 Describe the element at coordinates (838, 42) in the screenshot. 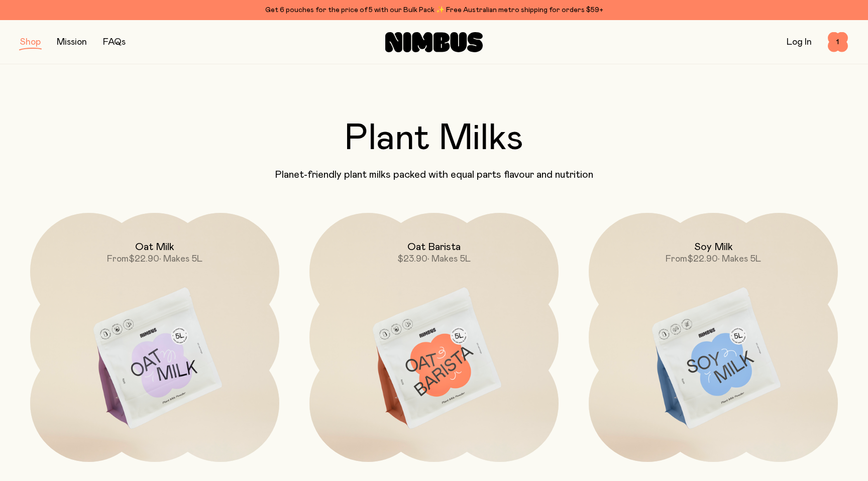

I see `button: 1` at that location.